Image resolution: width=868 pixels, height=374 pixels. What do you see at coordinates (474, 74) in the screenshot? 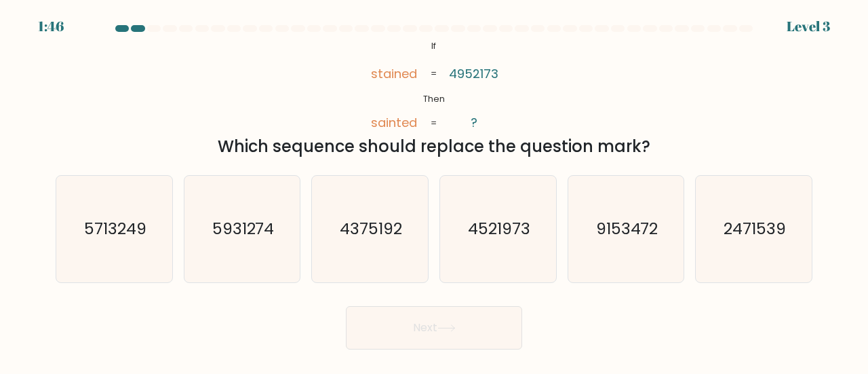
I see `tspan: 4952173` at bounding box center [474, 74].